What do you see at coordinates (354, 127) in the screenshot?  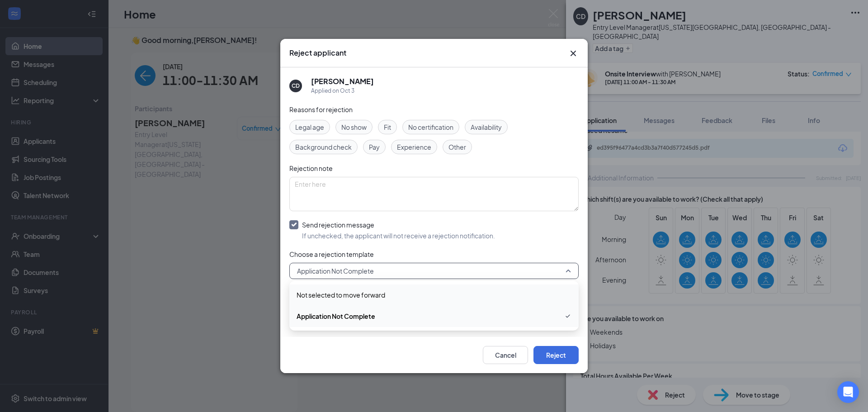 I see `span: No show` at bounding box center [354, 127].